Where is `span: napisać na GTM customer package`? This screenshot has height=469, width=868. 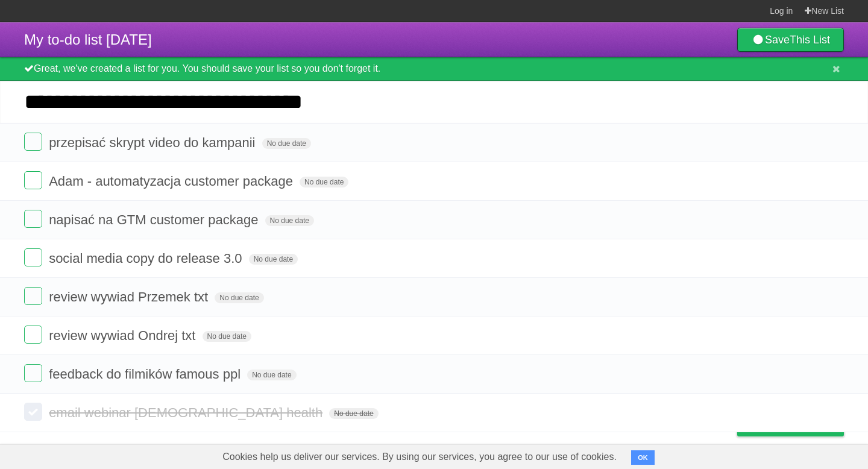
span: napisać na GTM customer package is located at coordinates (155, 219).